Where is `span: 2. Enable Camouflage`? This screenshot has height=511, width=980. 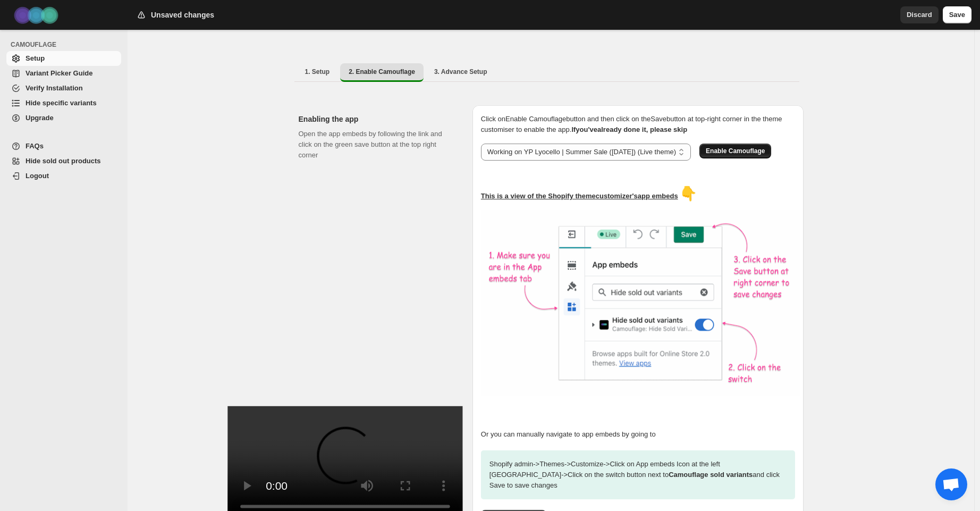
span: 2. Enable Camouflage is located at coordinates (382, 71).